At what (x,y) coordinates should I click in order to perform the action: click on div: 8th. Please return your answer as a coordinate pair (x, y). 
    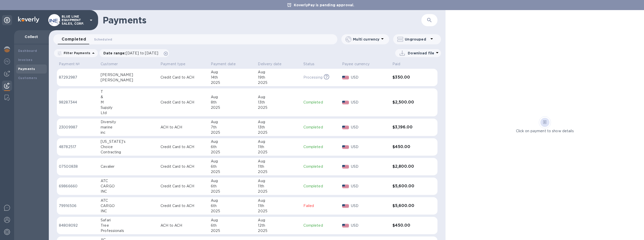
    Looking at the image, I should click on (232, 102).